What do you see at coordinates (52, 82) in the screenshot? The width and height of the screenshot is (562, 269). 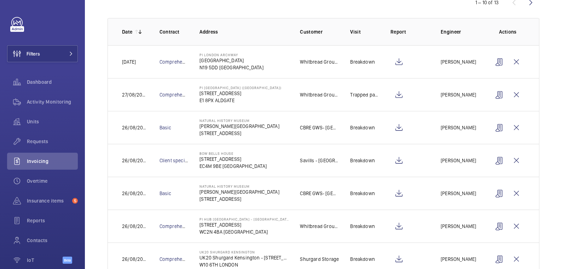 I see `span: Dashboard` at bounding box center [52, 82].